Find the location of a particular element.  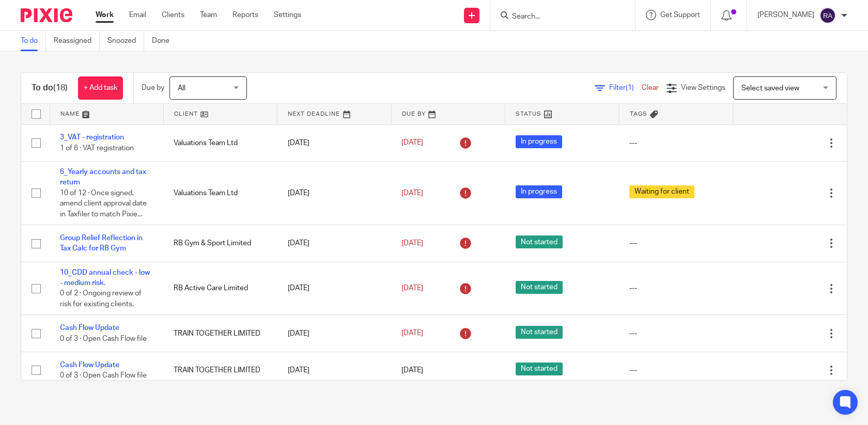

span: View Settings is located at coordinates (704, 88).